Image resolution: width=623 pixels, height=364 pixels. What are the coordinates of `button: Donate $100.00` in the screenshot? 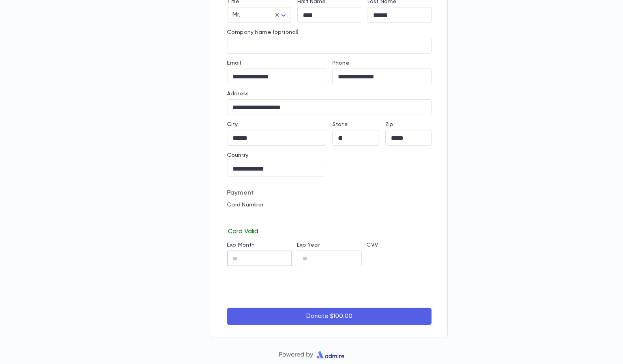 It's located at (329, 317).